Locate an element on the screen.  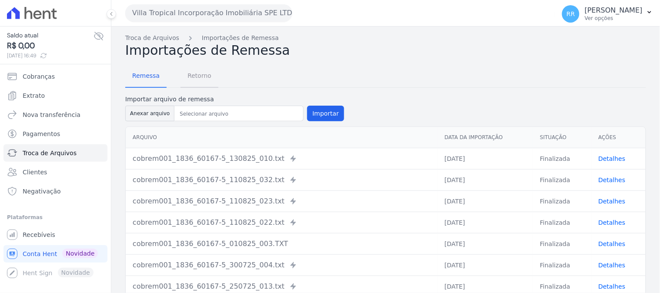
span: Clientes is located at coordinates (35, 172).